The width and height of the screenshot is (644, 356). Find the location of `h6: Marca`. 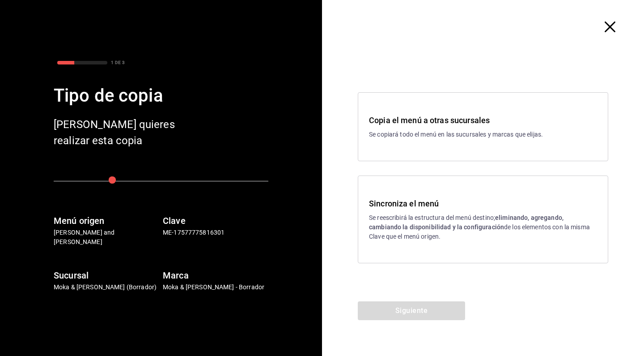

h6: Marca is located at coordinates (215, 275).